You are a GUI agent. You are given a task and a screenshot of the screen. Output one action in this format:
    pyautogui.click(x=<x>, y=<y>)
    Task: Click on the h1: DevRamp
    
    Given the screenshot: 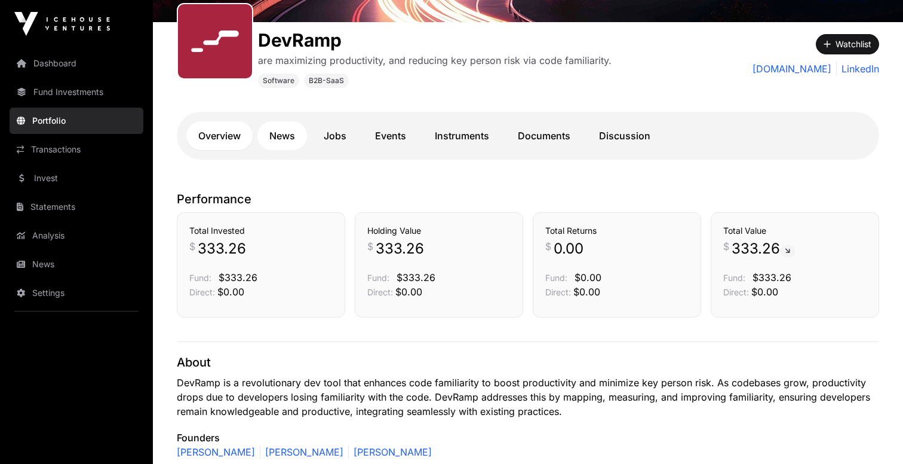 What is the action you would take?
    pyautogui.click(x=435, y=40)
    